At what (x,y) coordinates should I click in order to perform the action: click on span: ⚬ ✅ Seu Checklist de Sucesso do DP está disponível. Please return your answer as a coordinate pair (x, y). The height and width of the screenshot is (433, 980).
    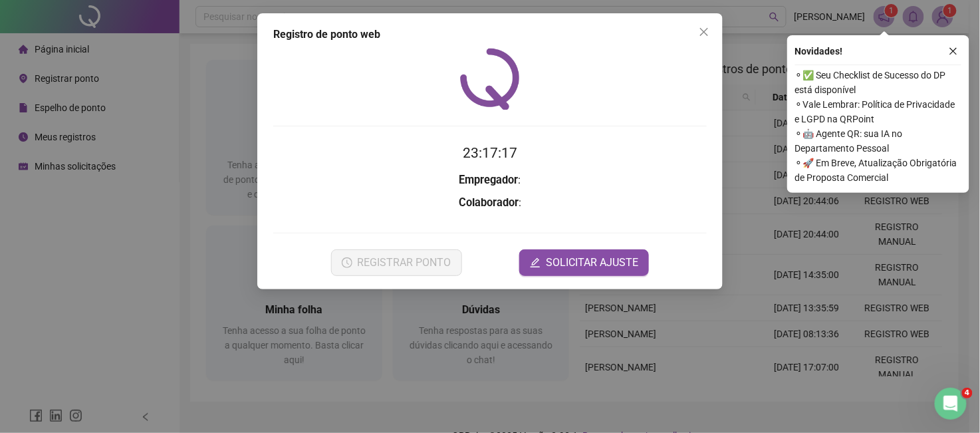
    Looking at the image, I should click on (878, 82).